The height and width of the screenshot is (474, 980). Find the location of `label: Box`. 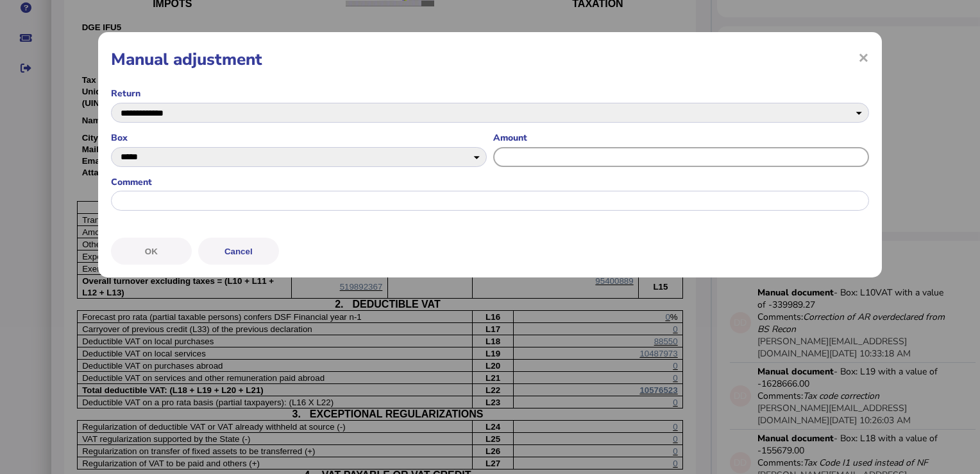

label: Box is located at coordinates (299, 138).